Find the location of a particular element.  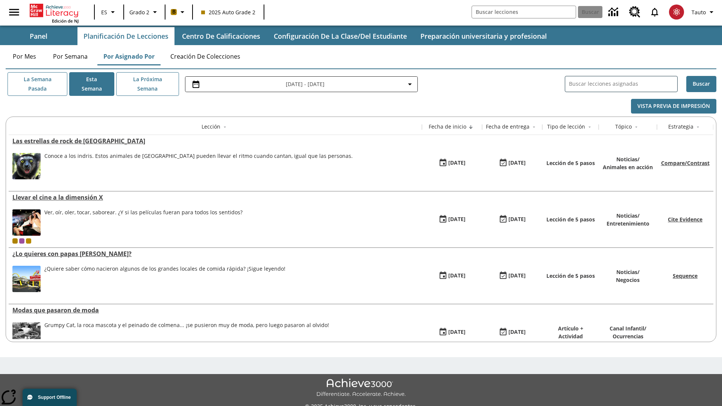

span: ¿Quiere saber cómo nacieron algunos de los grandes locales de comida rápida? ¡Sigue leyendo! is located at coordinates (165, 279).